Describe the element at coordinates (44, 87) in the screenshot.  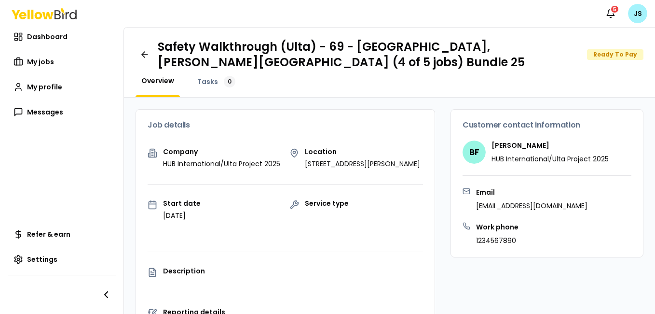
I see `span: My profile` at that location.